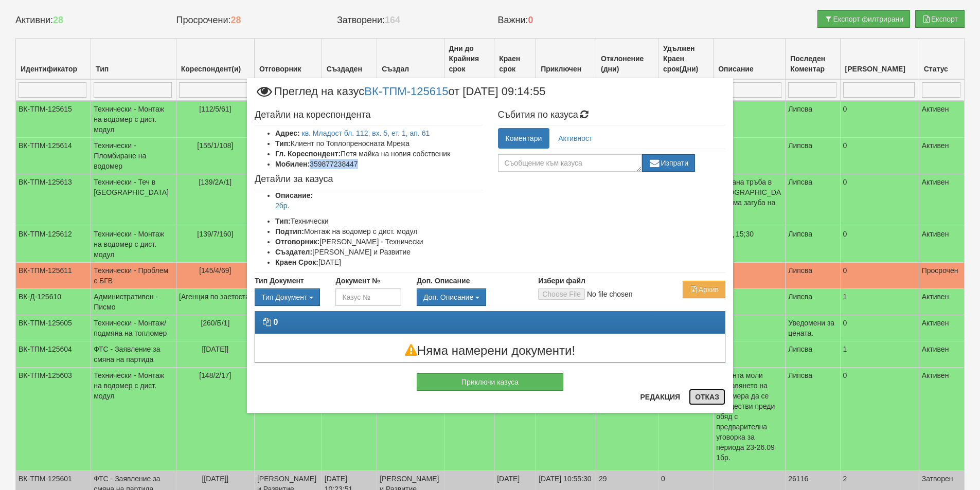 This screenshot has height=490, width=980. I want to click on label: Документ №, so click(357, 280).